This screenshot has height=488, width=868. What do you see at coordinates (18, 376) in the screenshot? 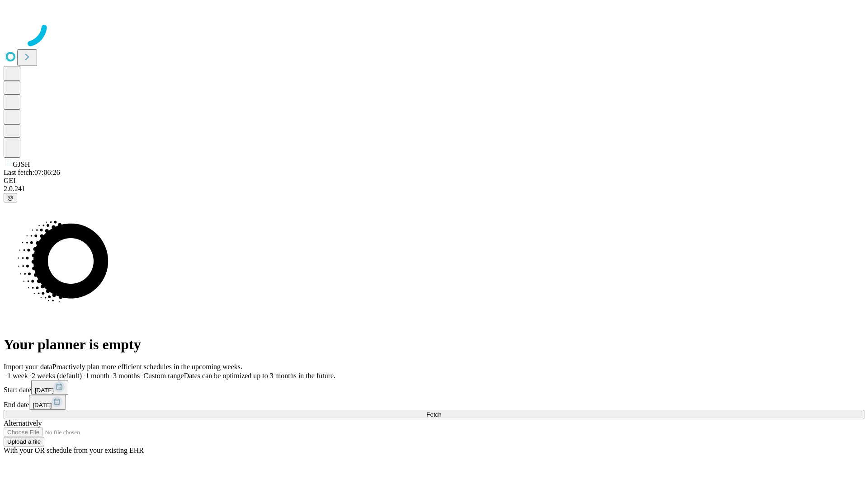
I see `span: 1 week` at bounding box center [18, 376].